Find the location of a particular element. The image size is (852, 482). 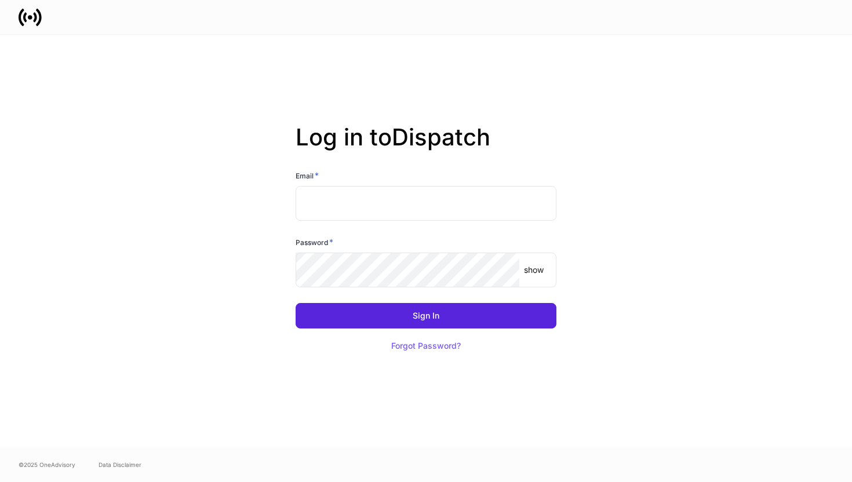

span: © 2025 OneAdvisory is located at coordinates (47, 465).